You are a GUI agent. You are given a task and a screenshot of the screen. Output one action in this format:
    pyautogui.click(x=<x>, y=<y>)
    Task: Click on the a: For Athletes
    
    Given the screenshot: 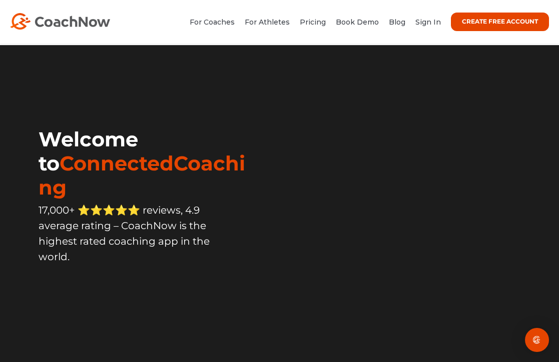 What is the action you would take?
    pyautogui.click(x=267, y=22)
    